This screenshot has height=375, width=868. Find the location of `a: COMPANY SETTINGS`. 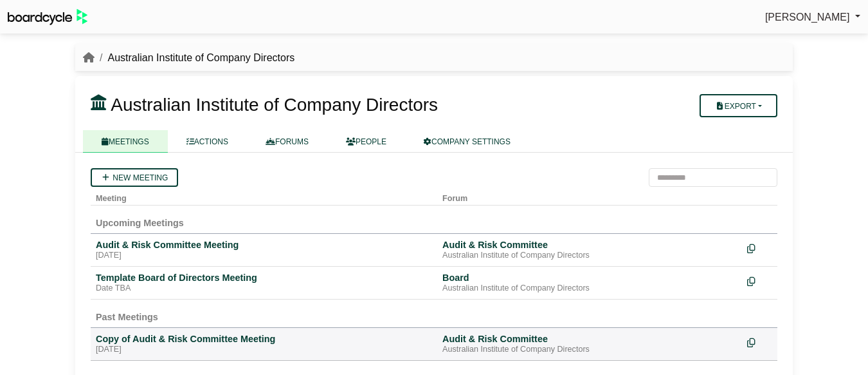

a: COMPANY SETTINGS is located at coordinates (467, 141).